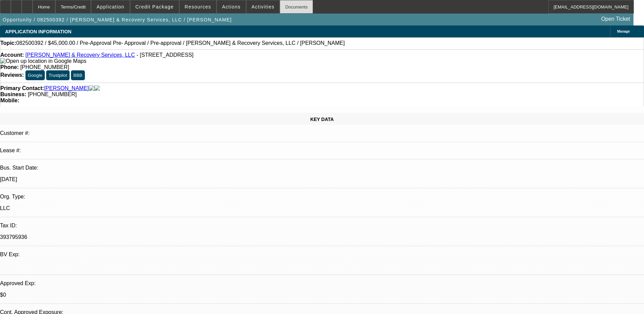 This screenshot has height=314, width=644. What do you see at coordinates (231, 7) in the screenshot?
I see `span: Actions` at bounding box center [231, 7].